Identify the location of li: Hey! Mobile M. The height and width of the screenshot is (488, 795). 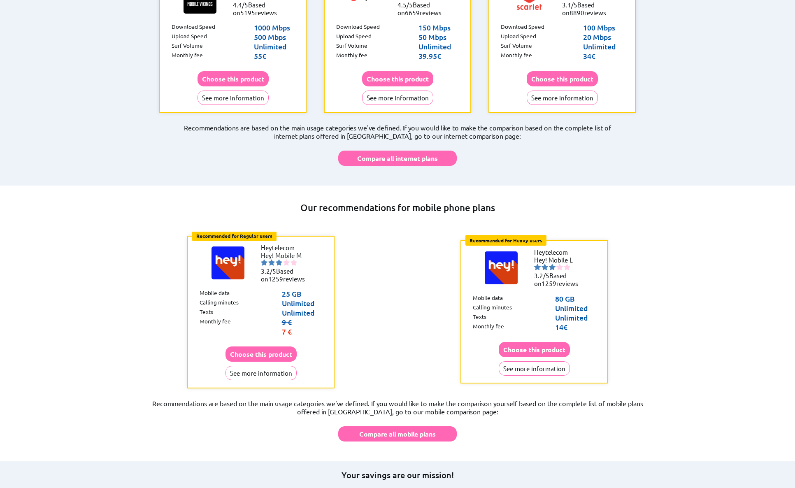
(285, 255).